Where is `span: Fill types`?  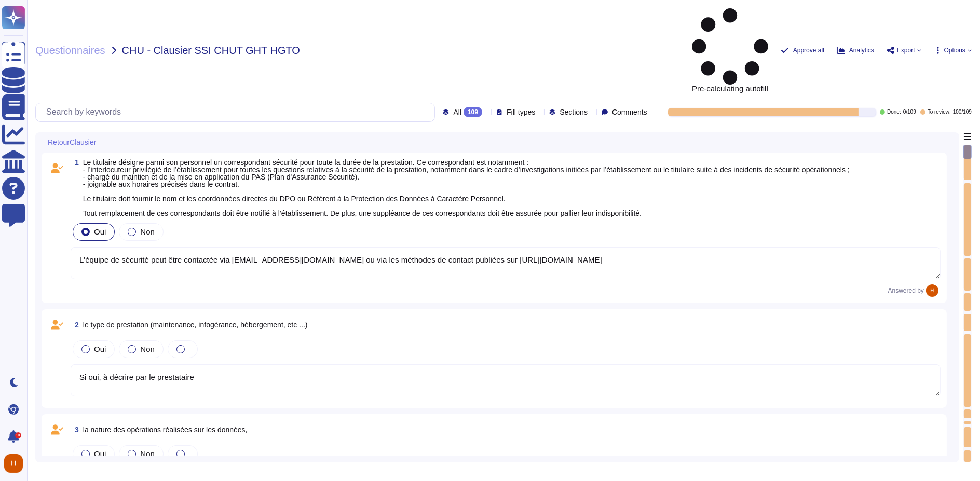
span: Fill types is located at coordinates (521, 112).